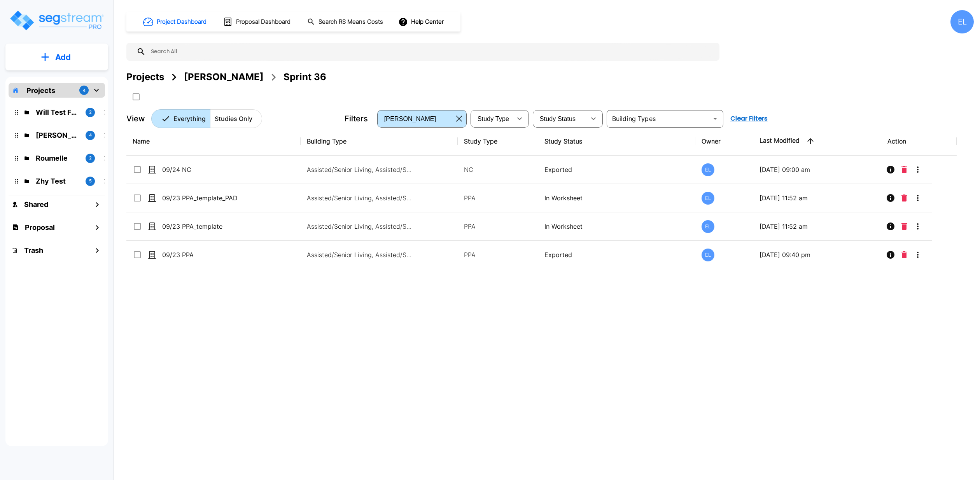 Image resolution: width=980 pixels, height=480 pixels. What do you see at coordinates (135, 118) in the screenshot?
I see `p: View` at bounding box center [135, 118].